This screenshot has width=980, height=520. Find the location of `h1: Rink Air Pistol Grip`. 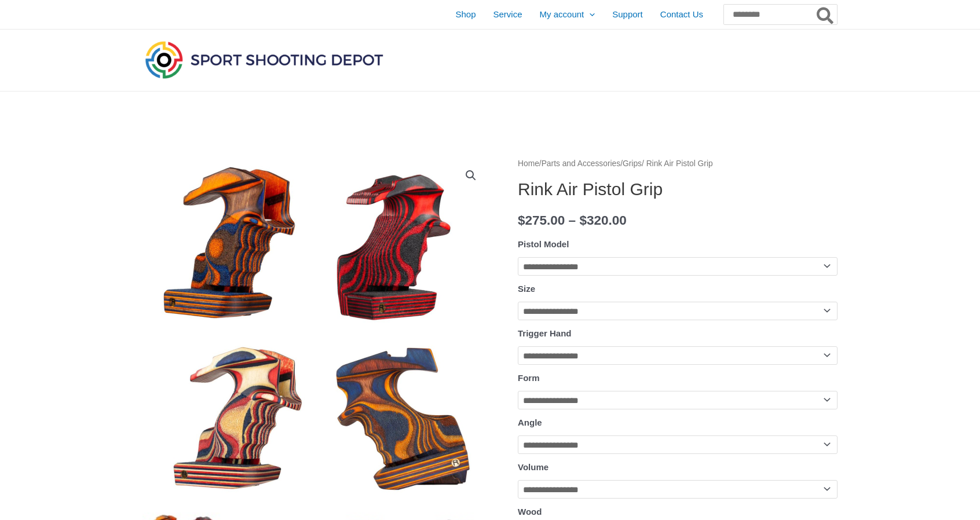

h1: Rink Air Pistol Grip is located at coordinates (678, 189).